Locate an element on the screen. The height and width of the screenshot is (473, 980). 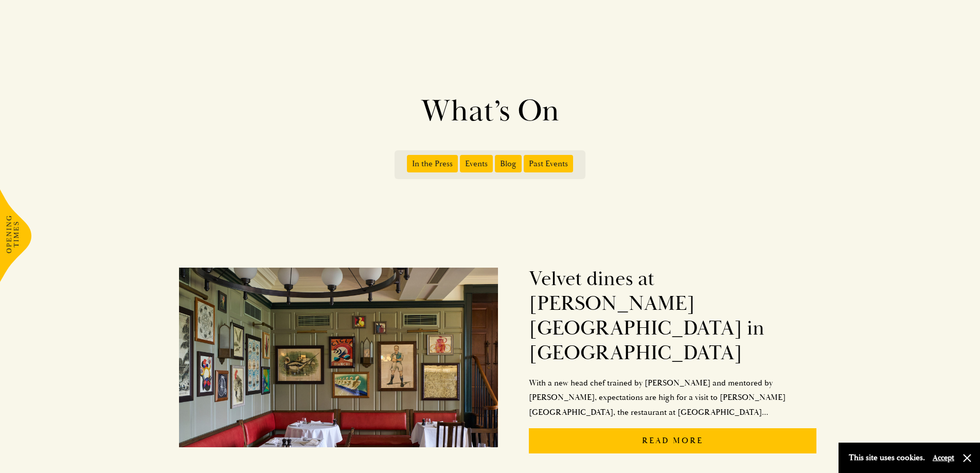
span: Blog is located at coordinates (508, 164).